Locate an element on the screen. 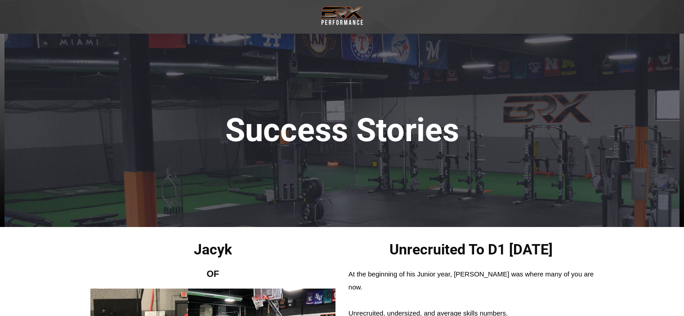 This screenshot has width=684, height=316. span: Success Stories is located at coordinates (342, 130).